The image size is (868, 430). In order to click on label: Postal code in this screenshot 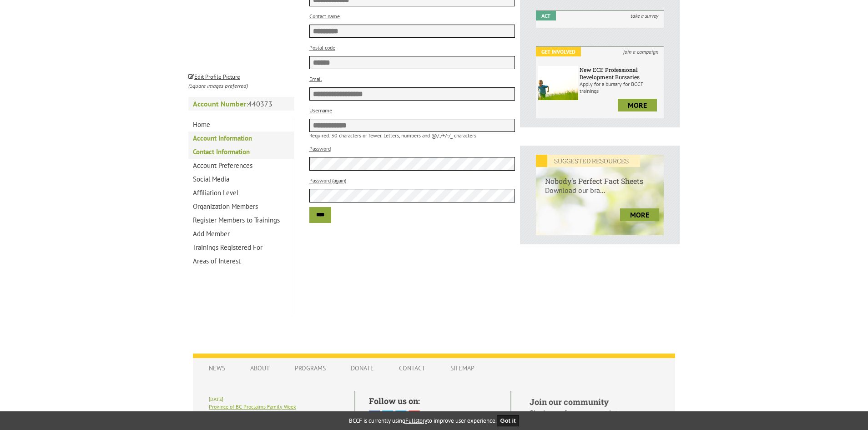, I will do `click(322, 48)`.